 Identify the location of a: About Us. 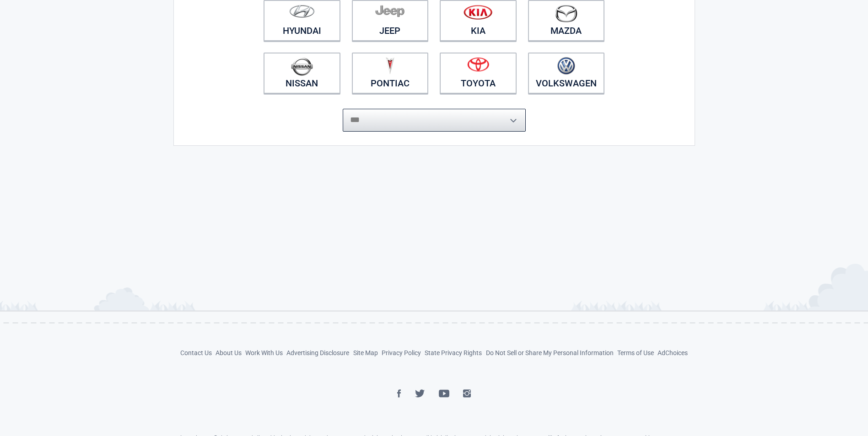
(228, 353).